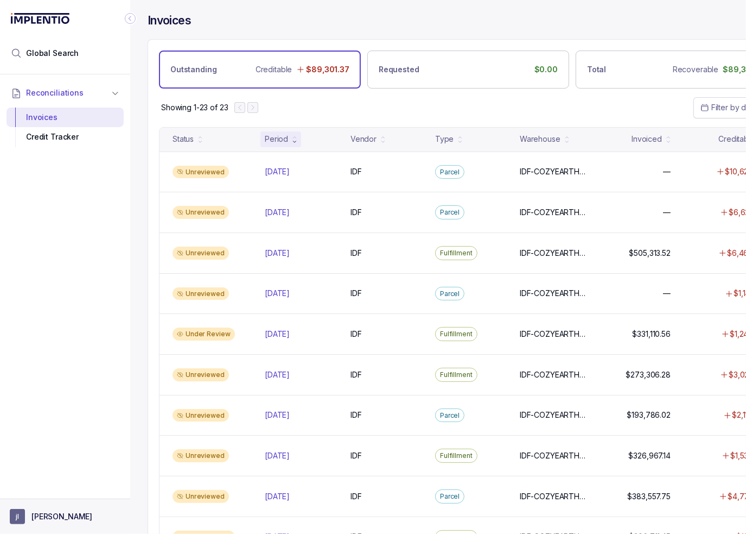 Image resolution: width=746 pixels, height=534 pixels. I want to click on div: Vendor, so click(364, 139).